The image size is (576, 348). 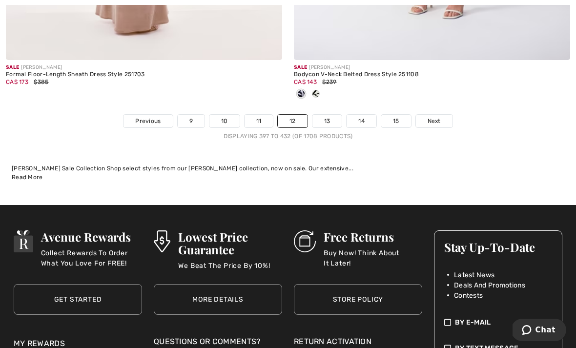 I want to click on a: 13, so click(x=327, y=121).